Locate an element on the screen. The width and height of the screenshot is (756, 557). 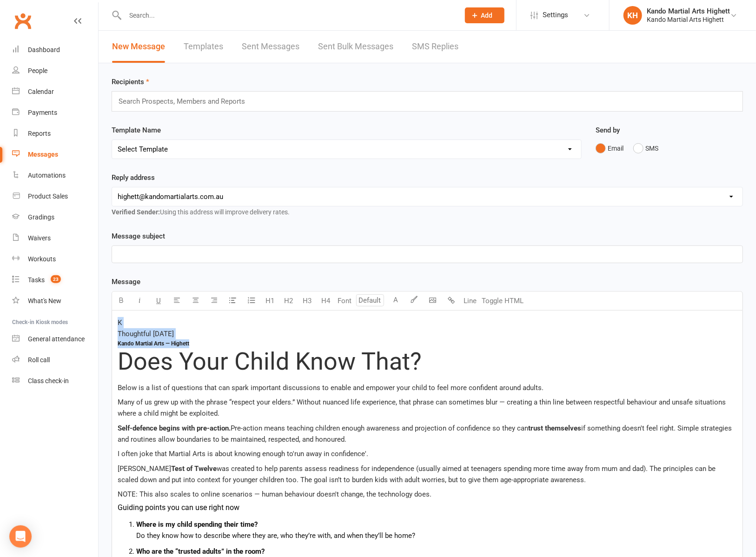
span: NOTE: This also scales to online scenarios — human behaviour doesn't change, the technology does. is located at coordinates (274, 494).